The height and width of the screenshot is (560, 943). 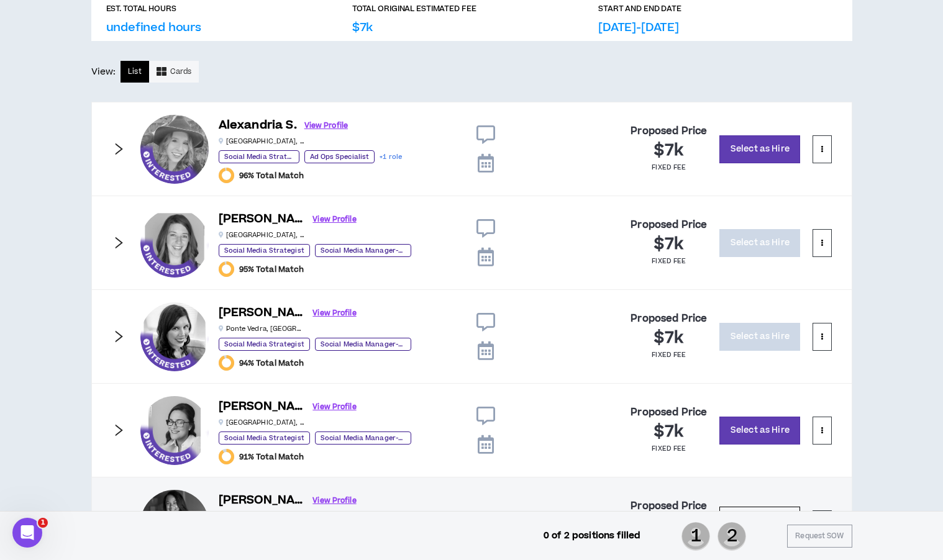 I want to click on p: EST. TOTAL HOURS, so click(x=141, y=9).